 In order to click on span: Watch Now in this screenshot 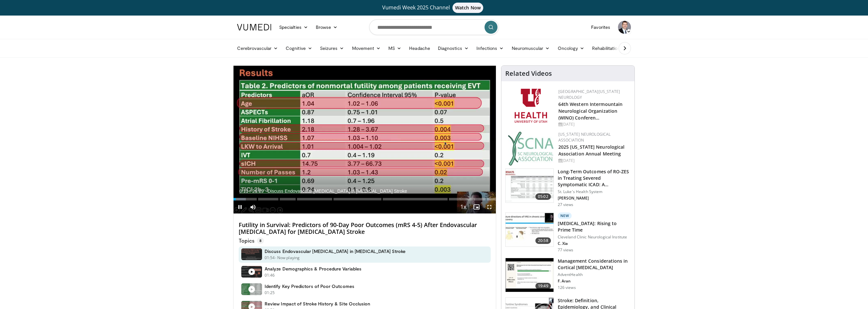, I will do `click(467, 7)`.